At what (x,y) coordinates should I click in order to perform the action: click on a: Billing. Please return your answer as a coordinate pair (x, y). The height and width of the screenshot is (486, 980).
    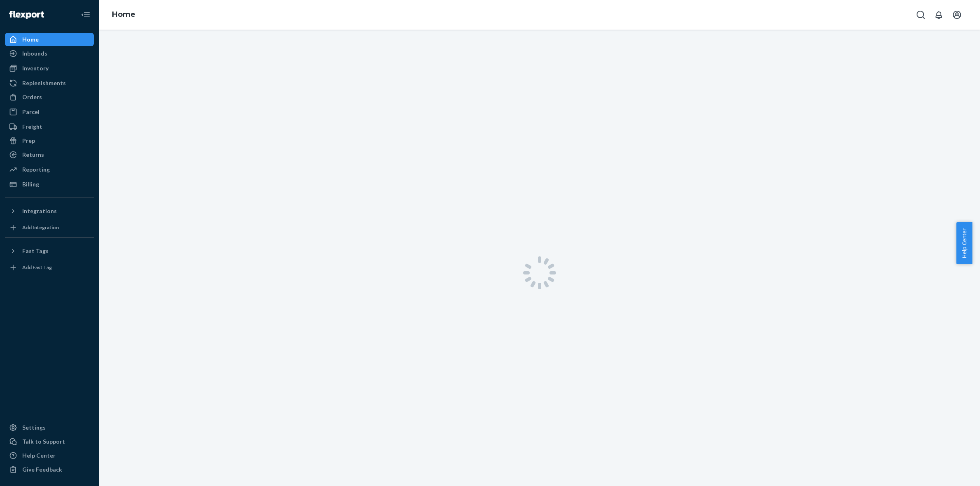
    Looking at the image, I should click on (49, 184).